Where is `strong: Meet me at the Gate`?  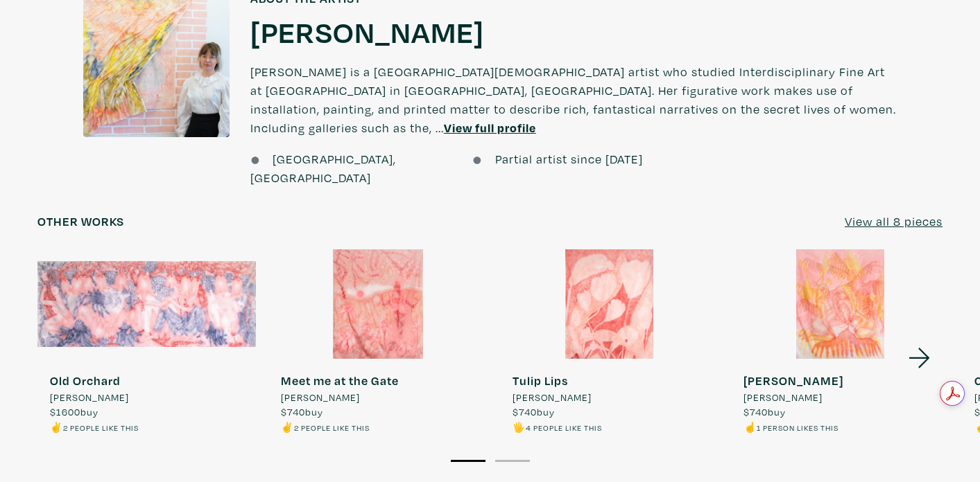 strong: Meet me at the Gate is located at coordinates (340, 380).